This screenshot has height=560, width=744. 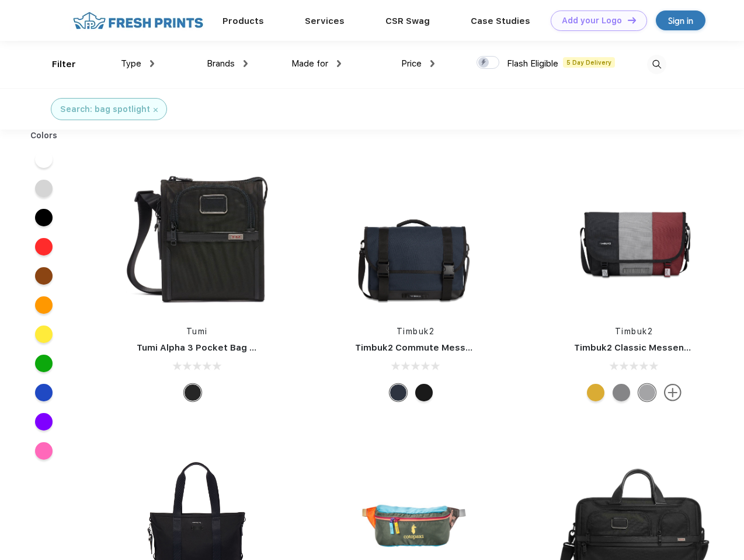 I want to click on div: Sign in, so click(x=680, y=20).